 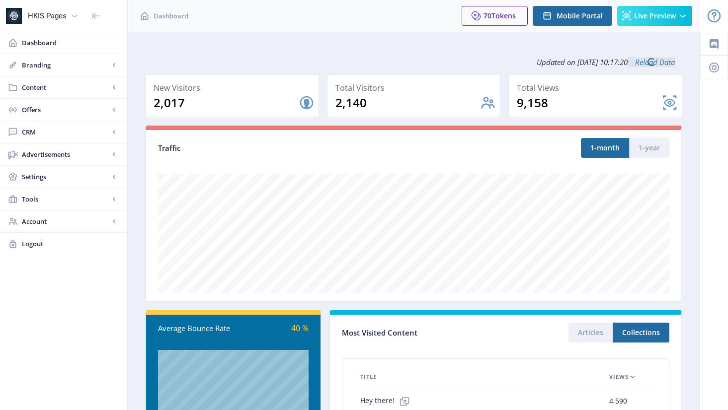 What do you see at coordinates (641, 333) in the screenshot?
I see `button: Collections` at bounding box center [641, 333].